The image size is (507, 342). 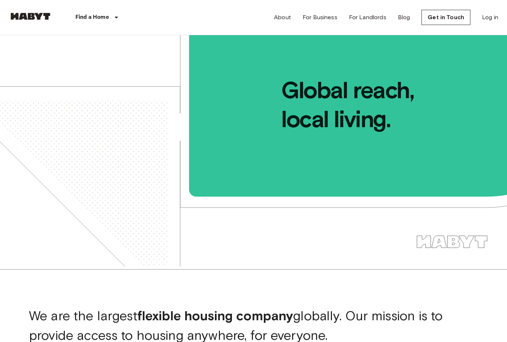 I want to click on p: Find a Home, so click(x=92, y=17).